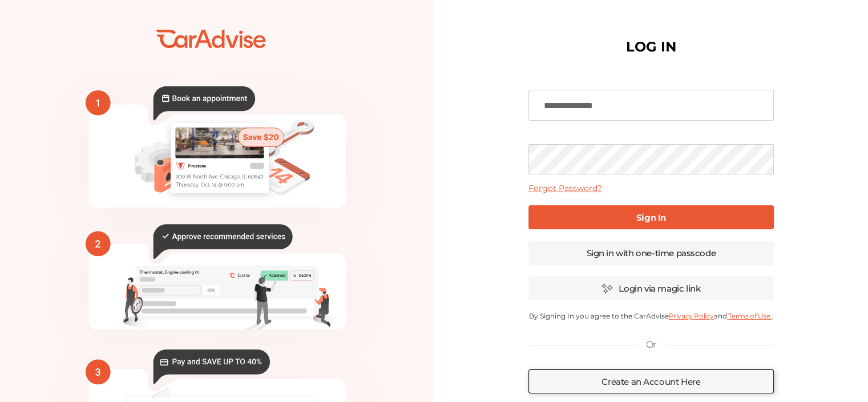  Describe the element at coordinates (651, 315) in the screenshot. I see `p: By Signing In you agree to the CarAdvise and .` at that location.